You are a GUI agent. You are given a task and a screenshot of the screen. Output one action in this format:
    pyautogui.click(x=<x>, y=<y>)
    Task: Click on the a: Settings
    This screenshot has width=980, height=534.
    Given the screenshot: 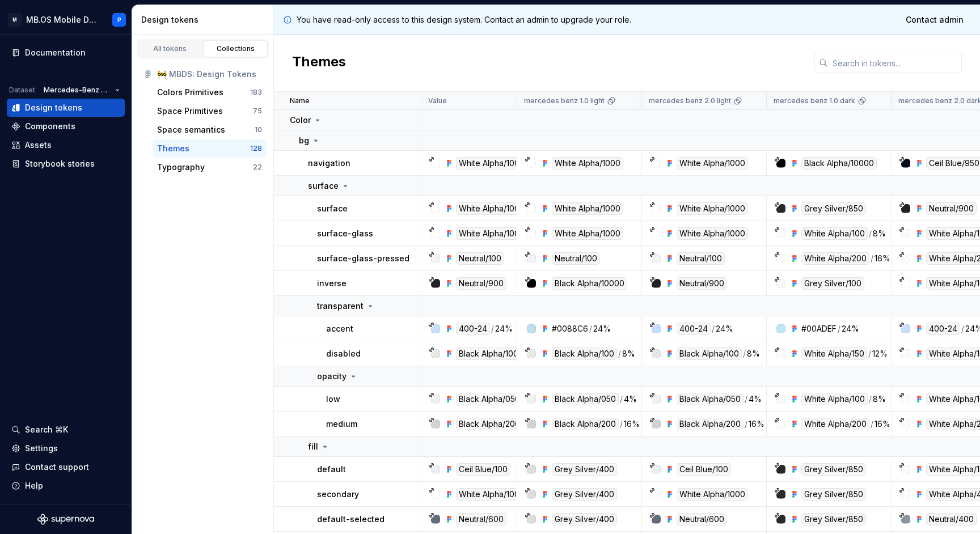 What is the action you would take?
    pyautogui.click(x=66, y=448)
    